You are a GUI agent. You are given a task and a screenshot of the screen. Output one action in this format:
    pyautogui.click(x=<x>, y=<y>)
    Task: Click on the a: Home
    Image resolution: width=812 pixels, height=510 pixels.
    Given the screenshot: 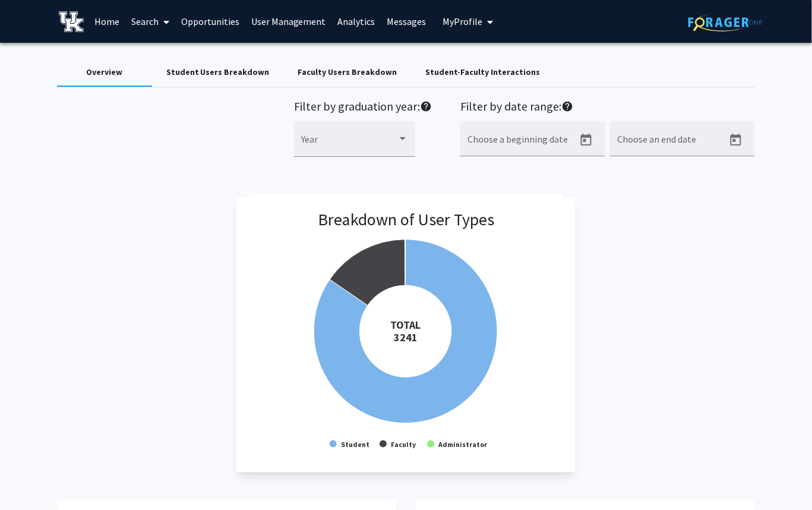 What is the action you would take?
    pyautogui.click(x=107, y=21)
    